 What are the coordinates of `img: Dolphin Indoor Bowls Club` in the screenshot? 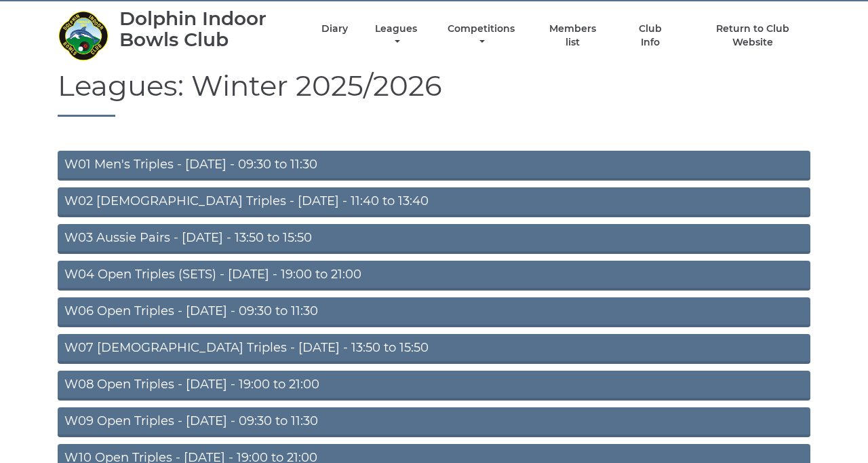 It's located at (83, 35).